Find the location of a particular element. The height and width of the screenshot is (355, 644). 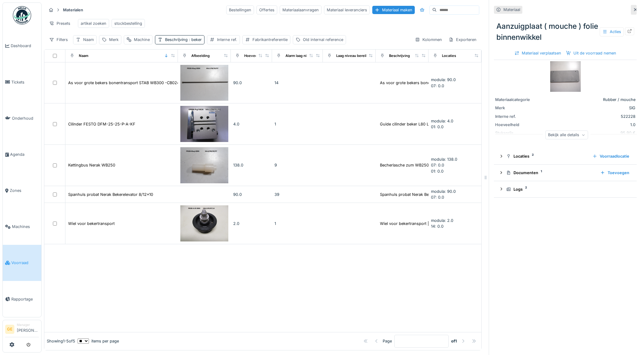

div: Guide cilinder beker L80 L53 OPEM is located at coordinates (413, 124).